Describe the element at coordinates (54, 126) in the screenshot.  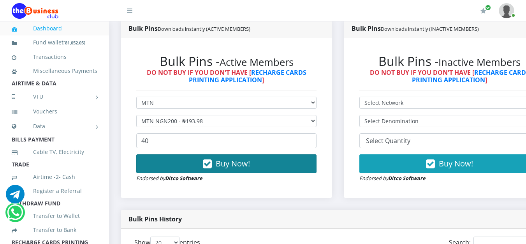
I see `a: Data` at that location.